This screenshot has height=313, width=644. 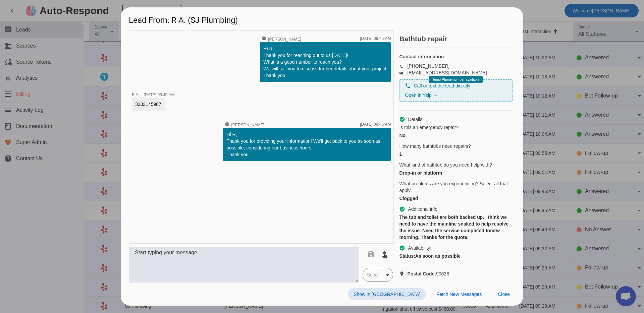 I want to click on span: Call or text the lead directly, so click(x=442, y=86).